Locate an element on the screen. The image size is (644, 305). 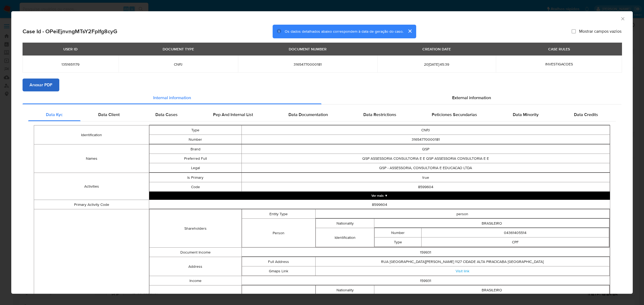
button: Expand array is located at coordinates (379, 196).